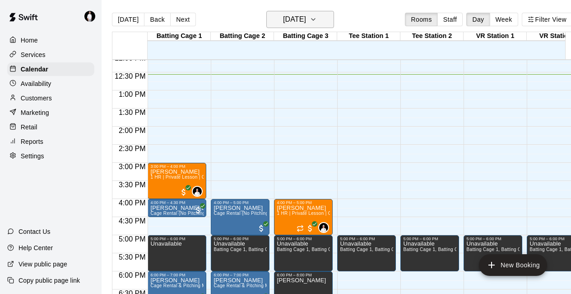  Describe the element at coordinates (179, 36) in the screenshot. I see `div: Batting Cage 1` at that location.